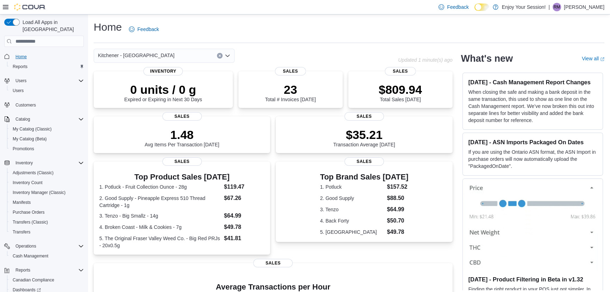 The image size is (610, 292). I want to click on a: My Catalog (Beta), so click(30, 139).